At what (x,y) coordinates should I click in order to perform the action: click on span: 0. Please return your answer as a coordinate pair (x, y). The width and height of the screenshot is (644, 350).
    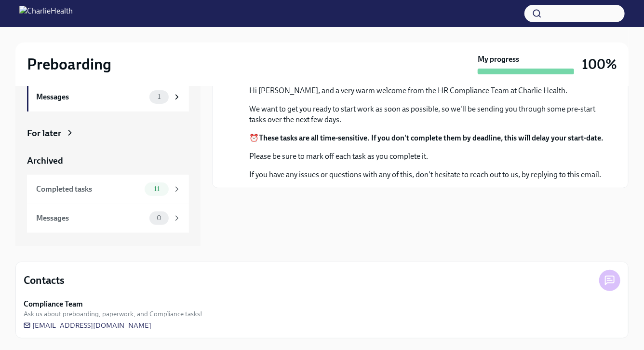
    Looking at the image, I should click on (159, 218).